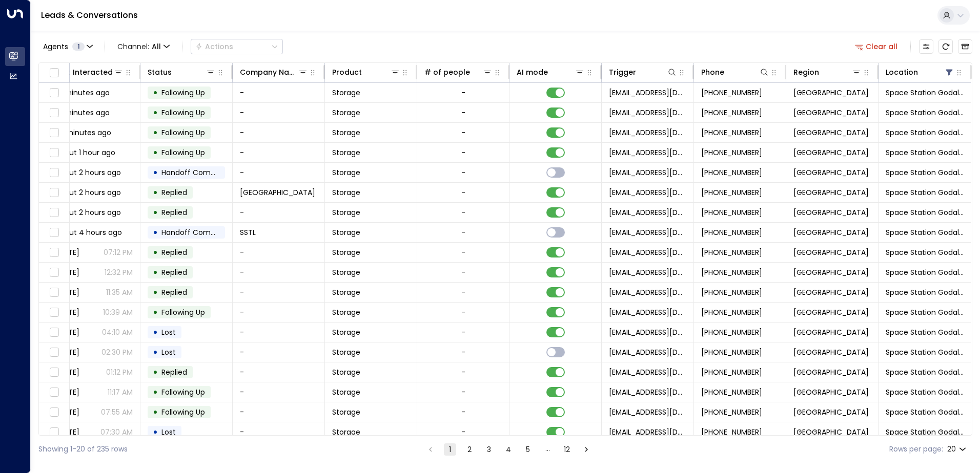 The height and width of the screenshot is (473, 980). Describe the element at coordinates (489, 449) in the screenshot. I see `button: Go to page 3` at that location.